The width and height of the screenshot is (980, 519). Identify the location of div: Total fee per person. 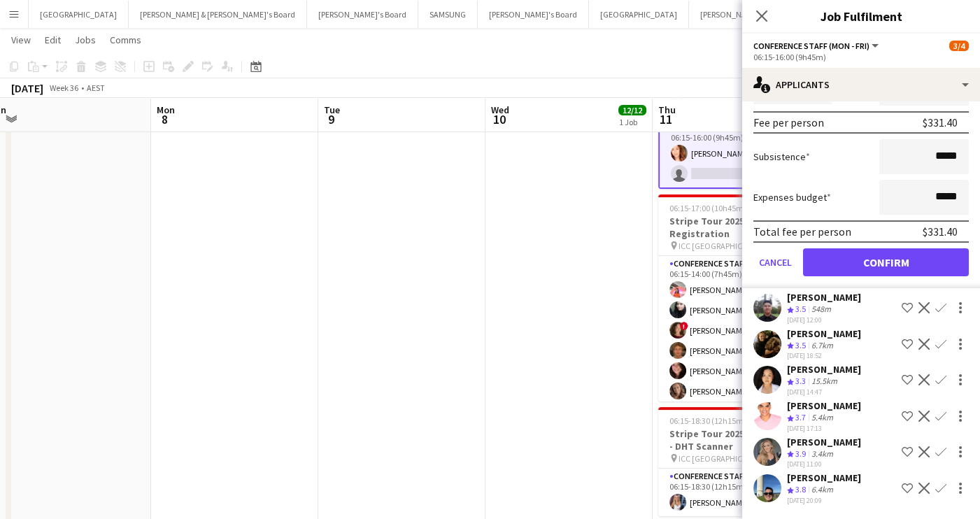
(802, 231).